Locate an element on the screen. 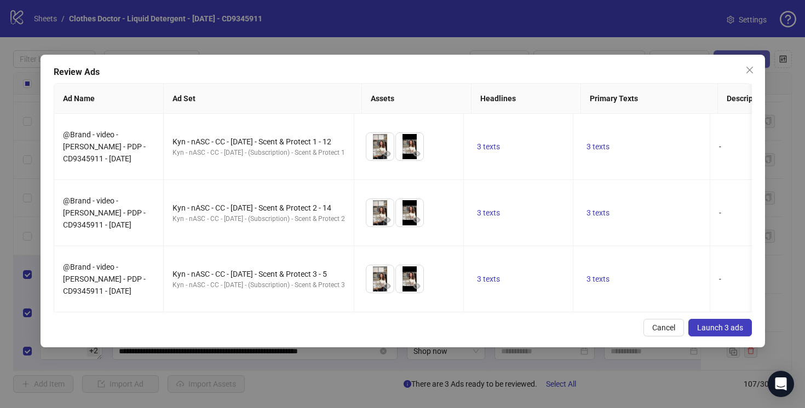  span: Launch 3 ads is located at coordinates (720, 328).